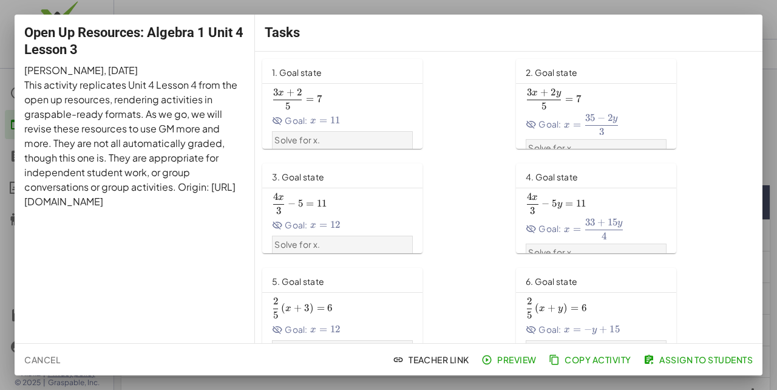 This screenshot has height=390, width=777. What do you see at coordinates (135, 143) in the screenshot?
I see `p: This activity replicates Unit 4 Lesson 4 from the open up resources, rendering activities in gras...` at bounding box center [135, 143].